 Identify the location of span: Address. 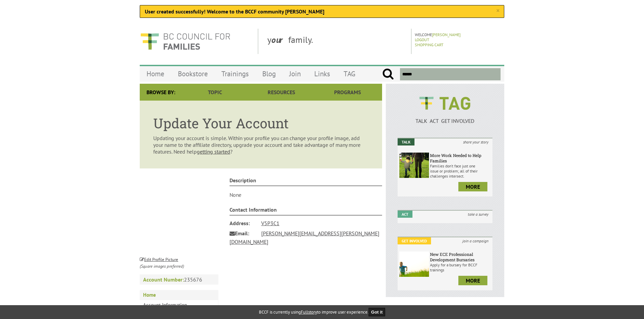
(243, 223).